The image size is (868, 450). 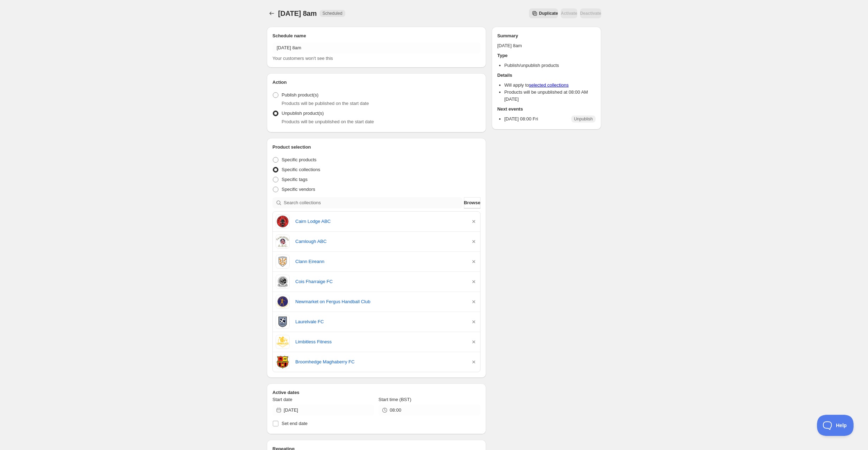 What do you see at coordinates (550, 66) in the screenshot?
I see `li: Publish/unpublish products` at bounding box center [550, 66].